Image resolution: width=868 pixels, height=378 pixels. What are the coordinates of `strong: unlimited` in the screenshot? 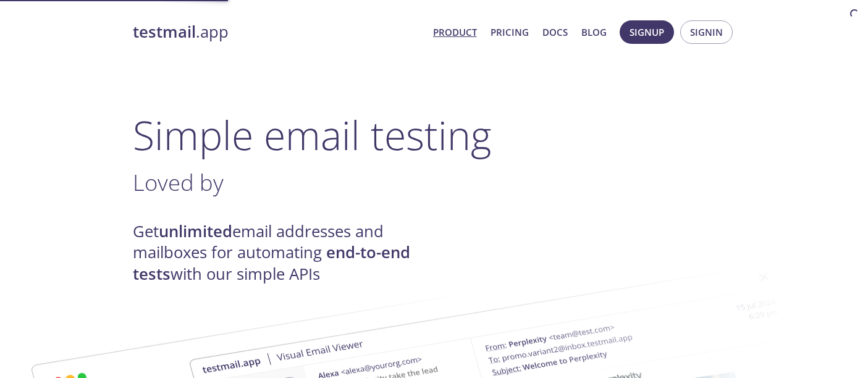 It's located at (195, 231).